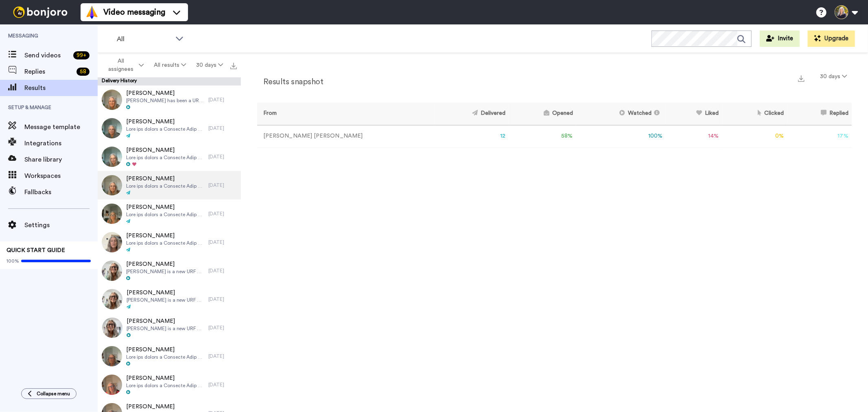 The width and height of the screenshot is (868, 412). I want to click on span: Lore ips dolors a Consecte Adip elit Sedd eius tem. ~~ Incidid ut Laboreet Dolo magnaal en admini..., so click(165, 129).